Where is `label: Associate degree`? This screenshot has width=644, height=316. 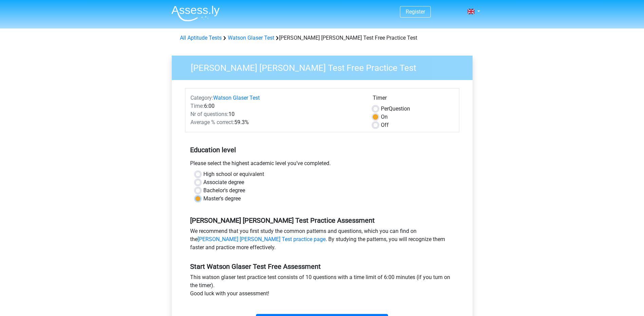
label: Associate degree is located at coordinates (223, 182).